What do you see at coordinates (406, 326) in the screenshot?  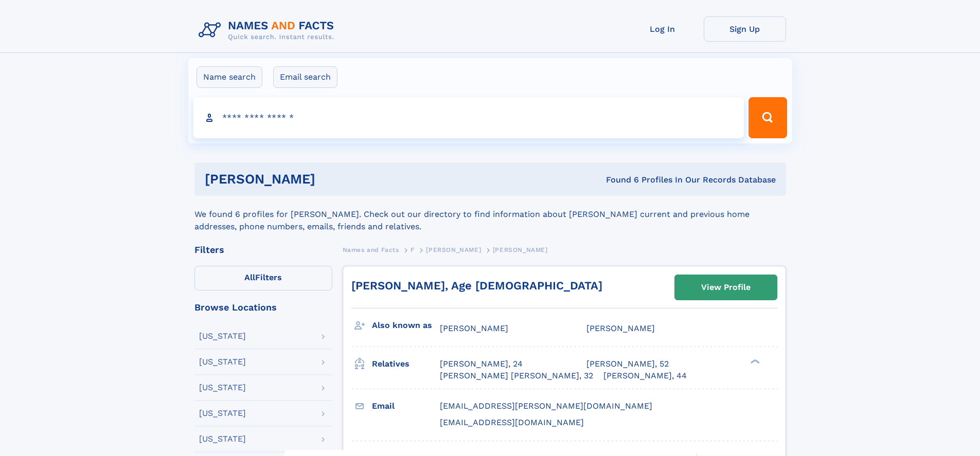 I see `h3: Also known as` at bounding box center [406, 326].